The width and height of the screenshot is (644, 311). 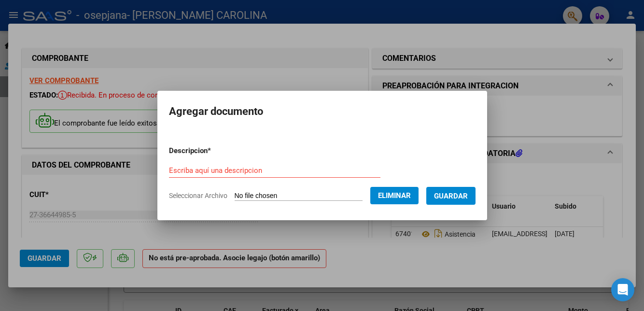 I want to click on span: Eliminar, so click(x=395, y=195).